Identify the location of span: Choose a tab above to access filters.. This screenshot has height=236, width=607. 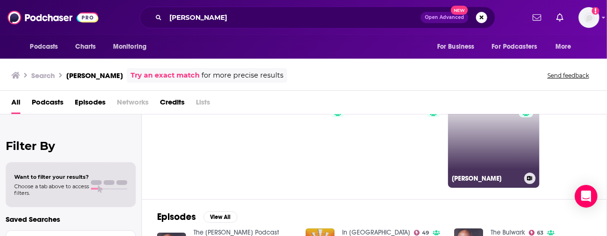
(52, 190).